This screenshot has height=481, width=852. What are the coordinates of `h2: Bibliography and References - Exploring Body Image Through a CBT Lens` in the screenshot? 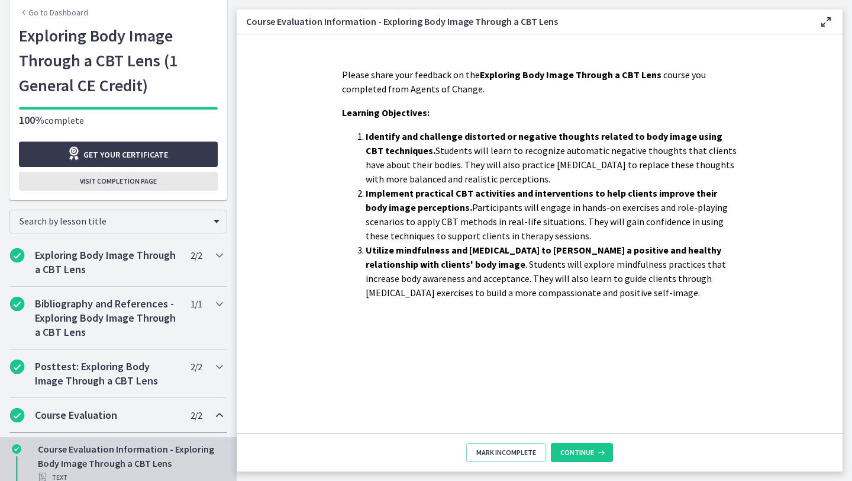 It's located at (107, 318).